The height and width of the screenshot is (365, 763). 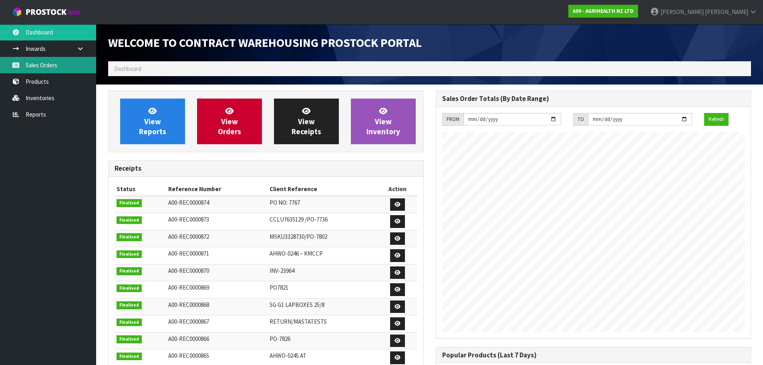 I want to click on span: View Reports, so click(x=153, y=121).